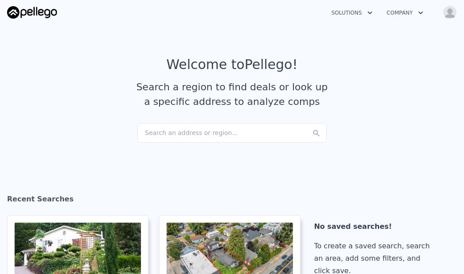 This screenshot has height=274, width=464. I want to click on button: Company, so click(405, 13).